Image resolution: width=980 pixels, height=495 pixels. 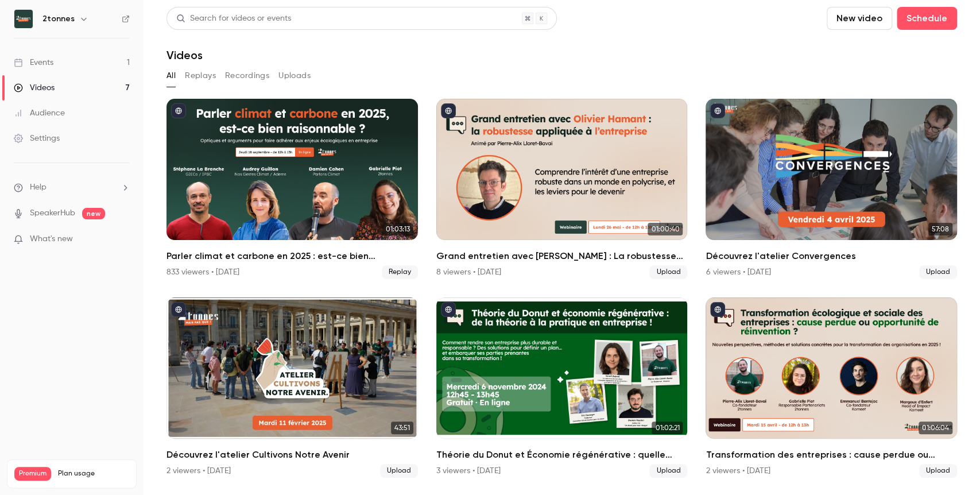 What do you see at coordinates (94, 474) in the screenshot?
I see `span: Plan usage` at bounding box center [94, 474].